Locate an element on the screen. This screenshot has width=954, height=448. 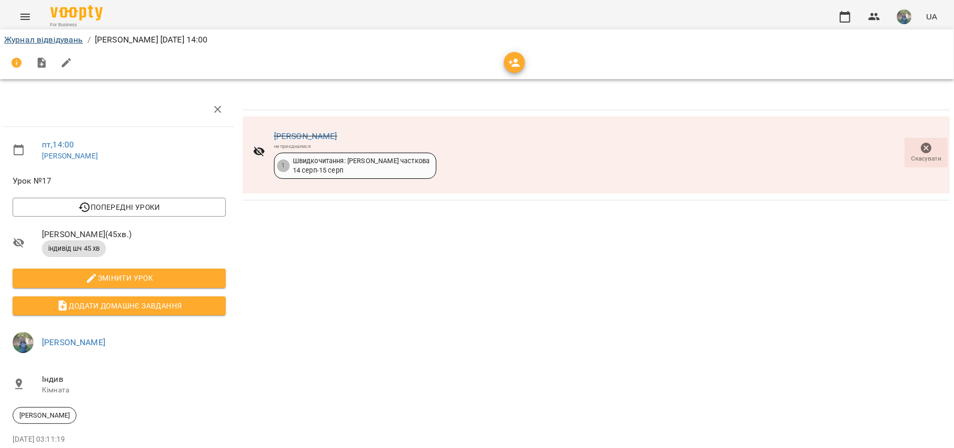
span: індивід шч 45 хв is located at coordinates (74, 248).